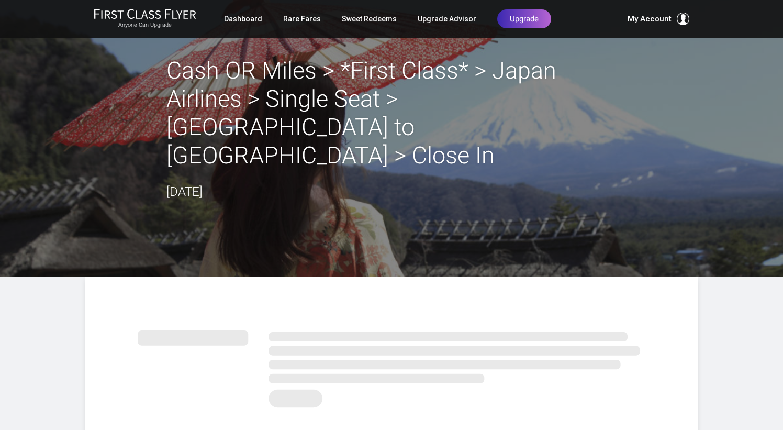  Describe the element at coordinates (243, 19) in the screenshot. I see `a: Dashboard` at that location.